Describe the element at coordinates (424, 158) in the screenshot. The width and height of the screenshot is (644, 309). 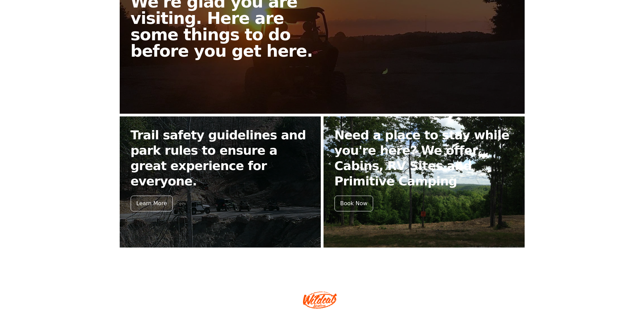
I see `h2: Need a place to stay while you're here? We offer Cabins, RV Sites and Primitive Camping` at that location.